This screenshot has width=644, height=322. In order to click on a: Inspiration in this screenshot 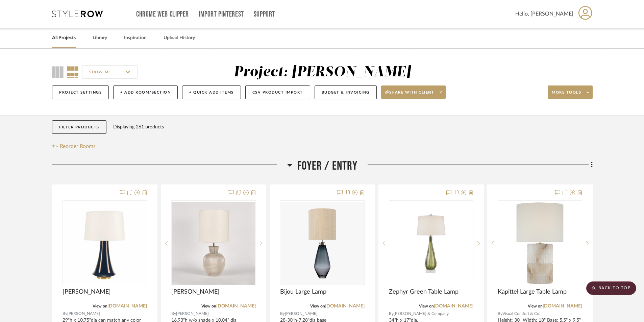, I will do `click(135, 38)`.